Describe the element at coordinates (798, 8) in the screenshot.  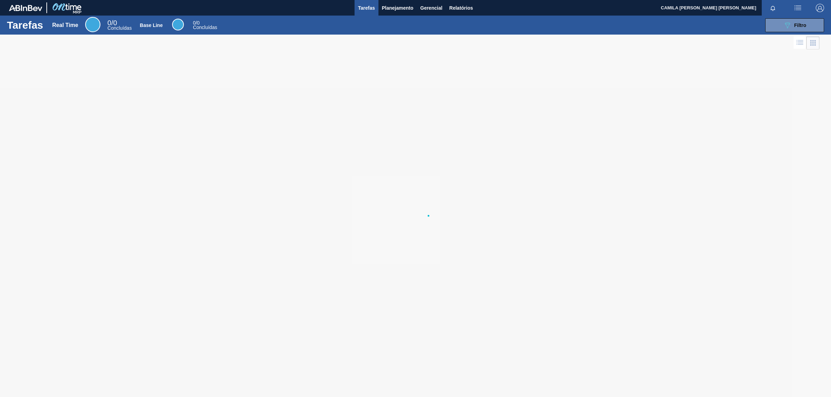
I see `img: userActions` at that location.